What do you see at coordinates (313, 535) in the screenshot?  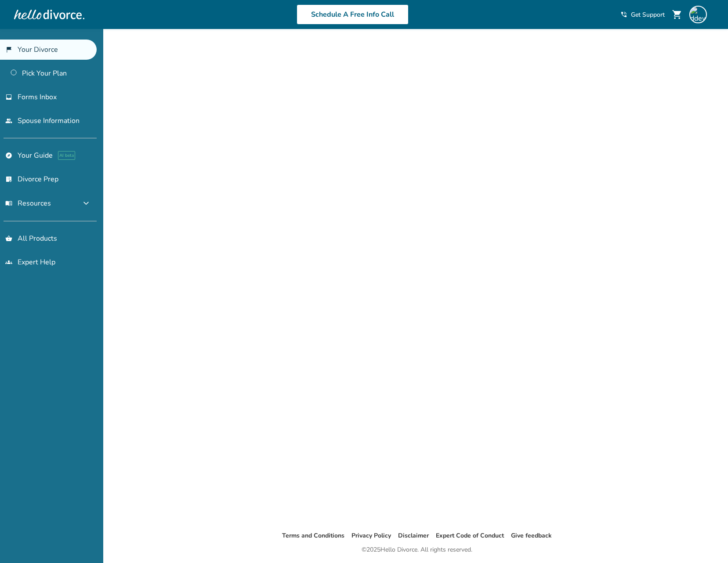 I see `a: Terms and Conditions` at bounding box center [313, 535].